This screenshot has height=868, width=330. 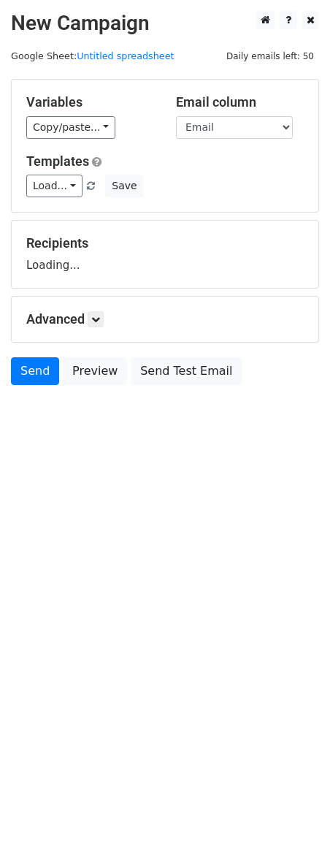 I want to click on a: Untitled spreadsheet, so click(x=125, y=55).